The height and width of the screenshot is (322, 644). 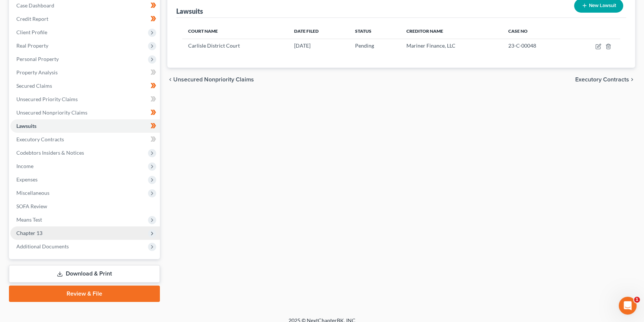 I want to click on span: Additional Documents, so click(x=42, y=246).